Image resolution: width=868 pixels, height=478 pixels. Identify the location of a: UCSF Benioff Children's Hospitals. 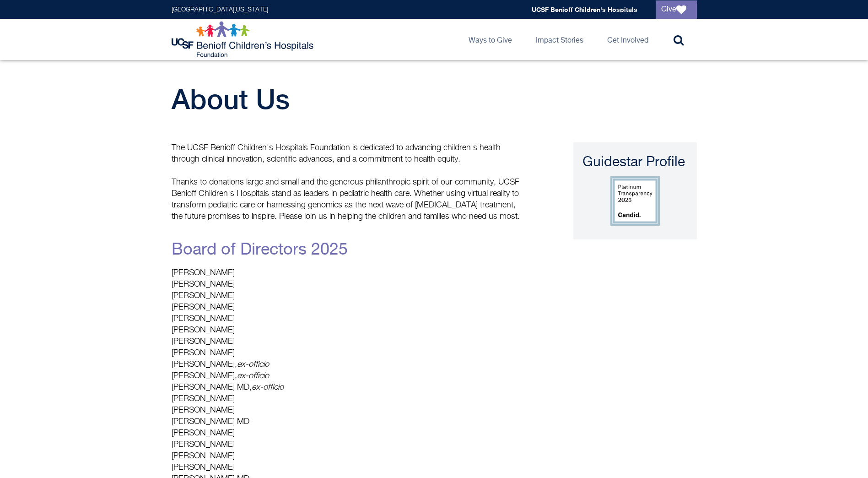
(584, 10).